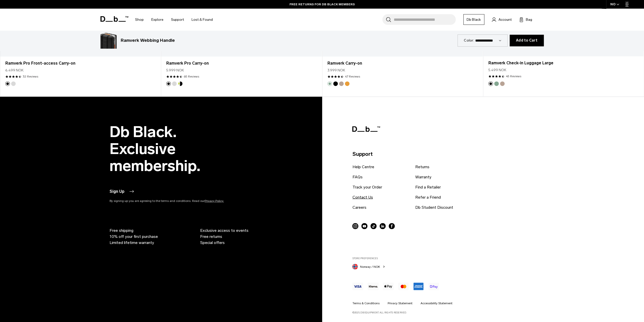 The height and width of the screenshot is (322, 644). I want to click on span: Free returns, so click(211, 237).